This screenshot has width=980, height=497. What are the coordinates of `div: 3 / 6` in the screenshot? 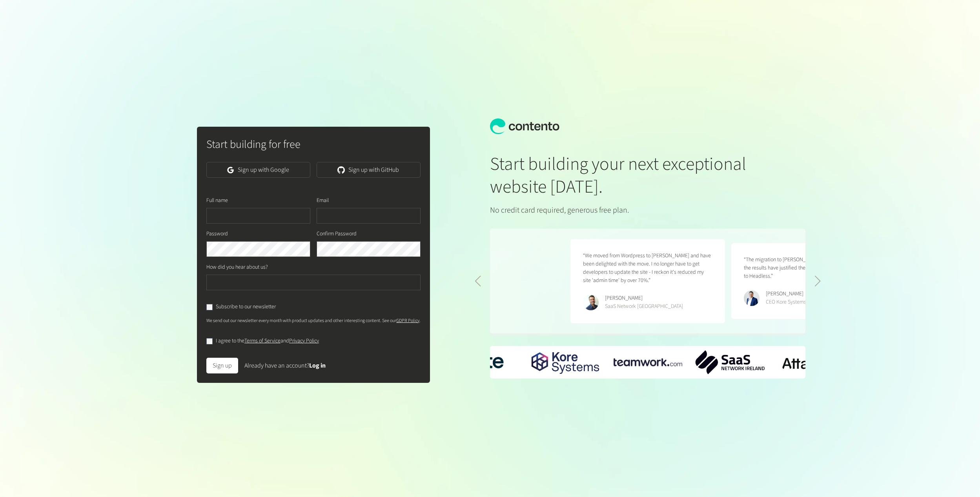 It's located at (812, 362).